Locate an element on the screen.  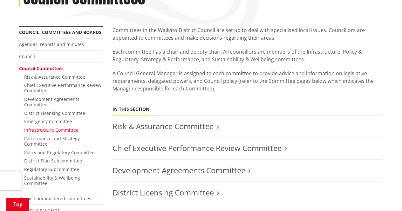
a: Infrastructure Committee is located at coordinates (51, 130).